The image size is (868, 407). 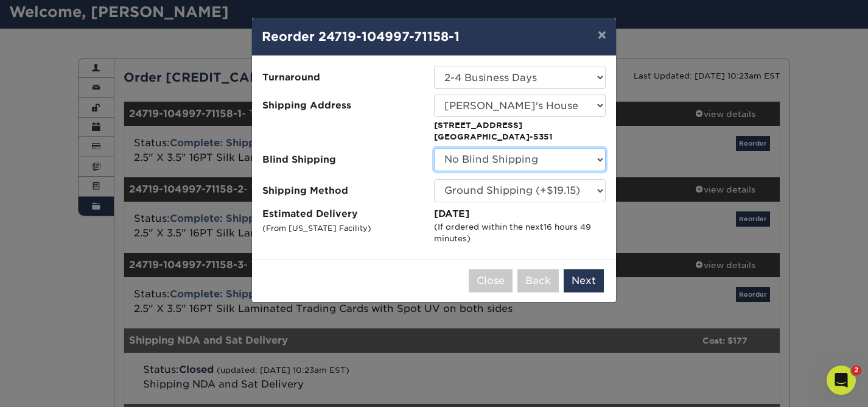 I want to click on div: (If ordered within the next ), so click(x=520, y=233).